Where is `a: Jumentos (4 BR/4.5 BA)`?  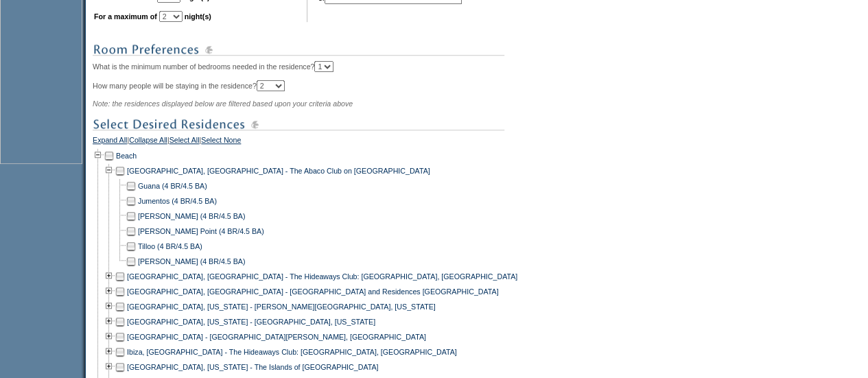
a: Jumentos (4 BR/4.5 BA) is located at coordinates (177, 201).